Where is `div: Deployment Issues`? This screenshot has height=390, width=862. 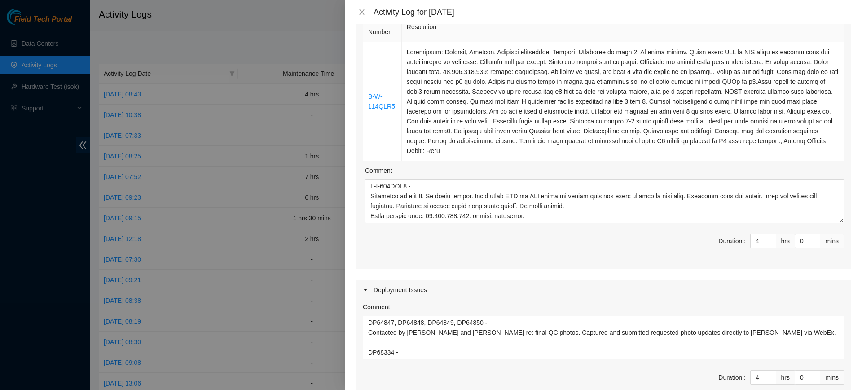 div: Deployment Issues is located at coordinates (603, 290).